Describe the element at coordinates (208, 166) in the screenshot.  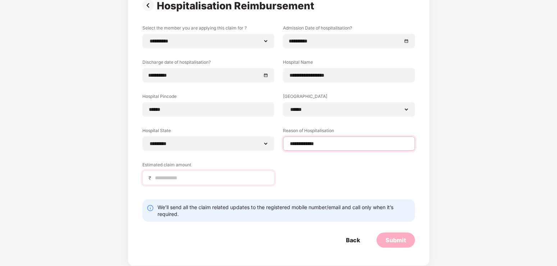
I see `label: Estimated claim amount` at that location.